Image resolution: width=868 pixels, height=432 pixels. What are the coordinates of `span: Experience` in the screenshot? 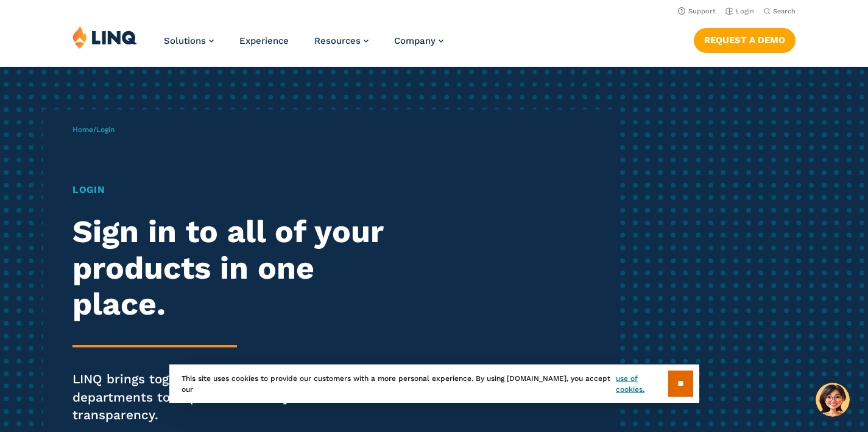 It's located at (264, 41).